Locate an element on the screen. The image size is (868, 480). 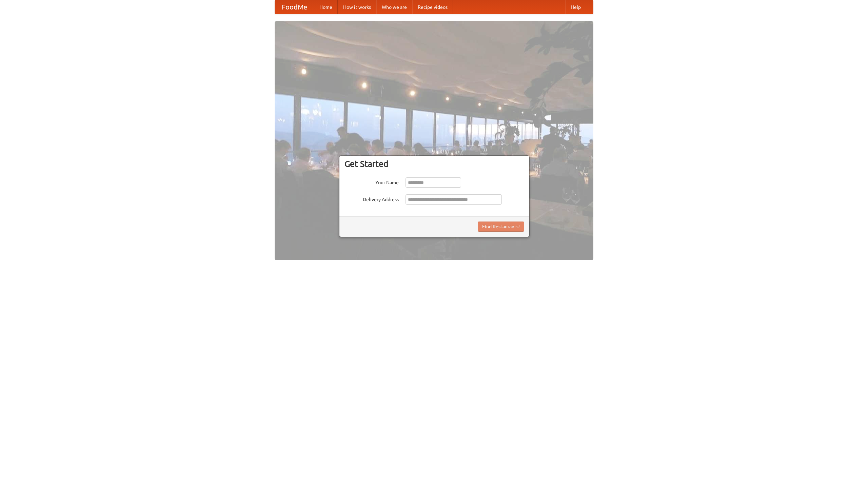
h3: Get Started is located at coordinates (435, 164).